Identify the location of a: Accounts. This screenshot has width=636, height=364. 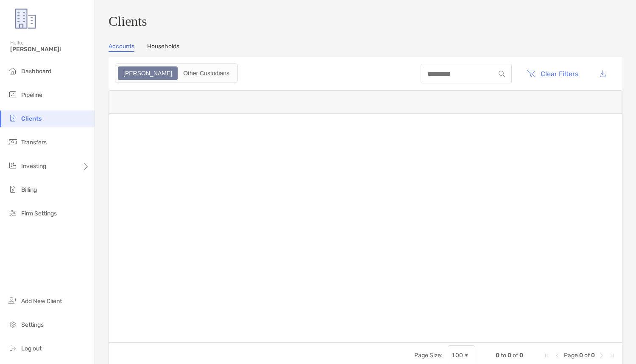
(121, 48).